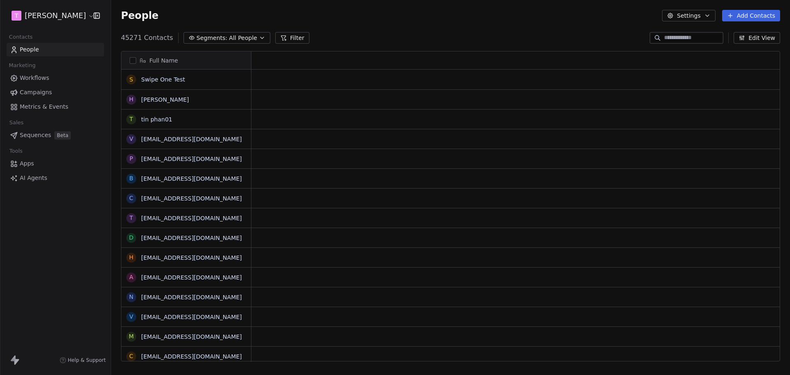  I want to click on a: Swipe One Test, so click(163, 79).